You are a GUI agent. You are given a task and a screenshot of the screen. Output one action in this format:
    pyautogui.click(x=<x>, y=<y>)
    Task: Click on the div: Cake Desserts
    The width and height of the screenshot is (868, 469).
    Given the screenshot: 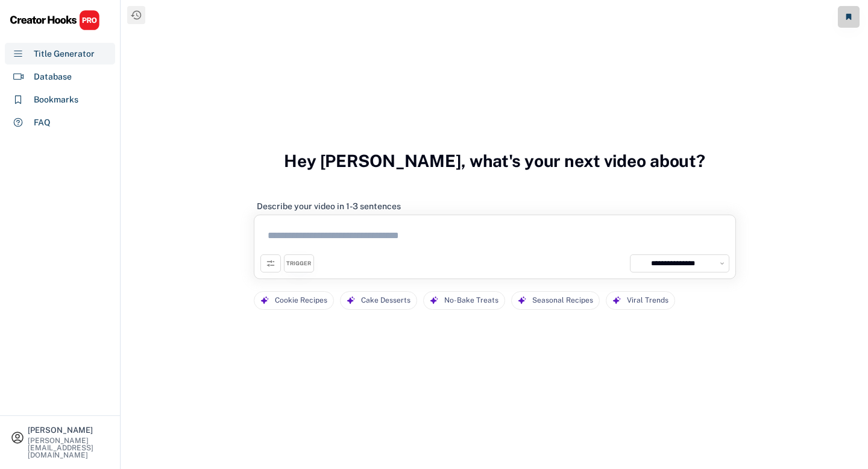 What is the action you would take?
    pyautogui.click(x=386, y=301)
    